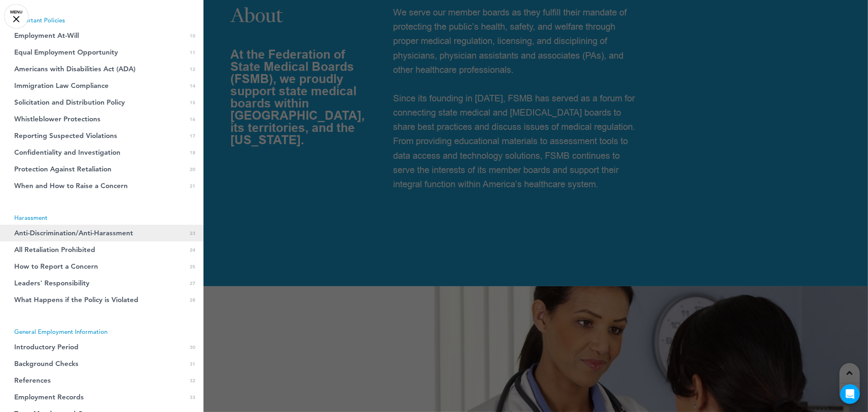  What do you see at coordinates (192, 35) in the screenshot?
I see `span: 10` at bounding box center [192, 35].